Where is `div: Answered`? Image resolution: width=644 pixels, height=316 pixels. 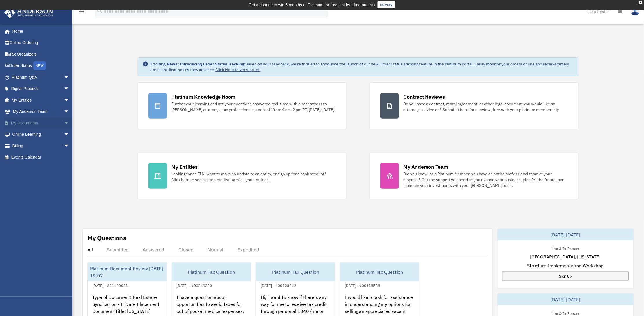 div: Answered is located at coordinates (154, 250).